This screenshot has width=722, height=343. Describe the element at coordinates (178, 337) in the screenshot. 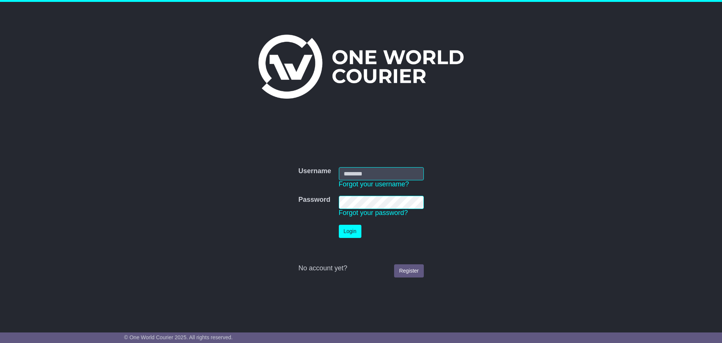

I see `span: © One World Courier 2025. All rights reserved.` at that location.